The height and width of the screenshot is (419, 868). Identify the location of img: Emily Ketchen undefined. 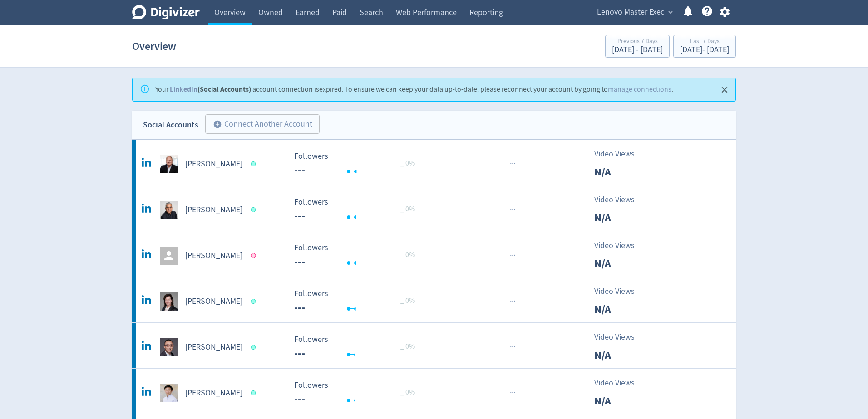
(169, 302).